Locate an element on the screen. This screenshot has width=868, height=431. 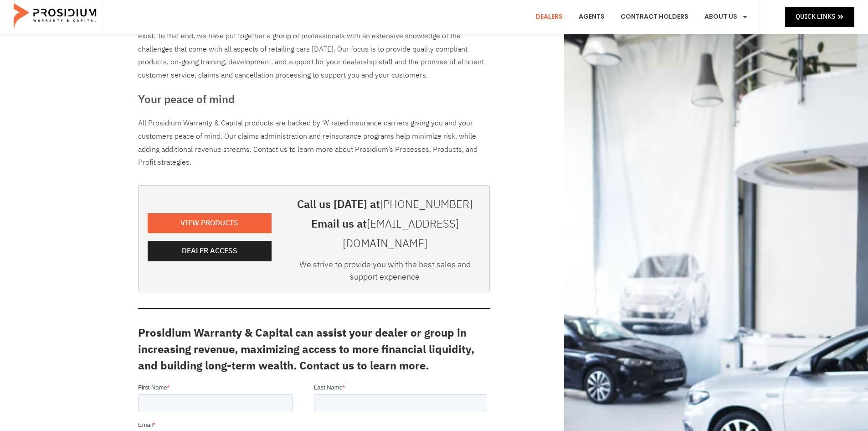
span: Last Name is located at coordinates (190, 4).